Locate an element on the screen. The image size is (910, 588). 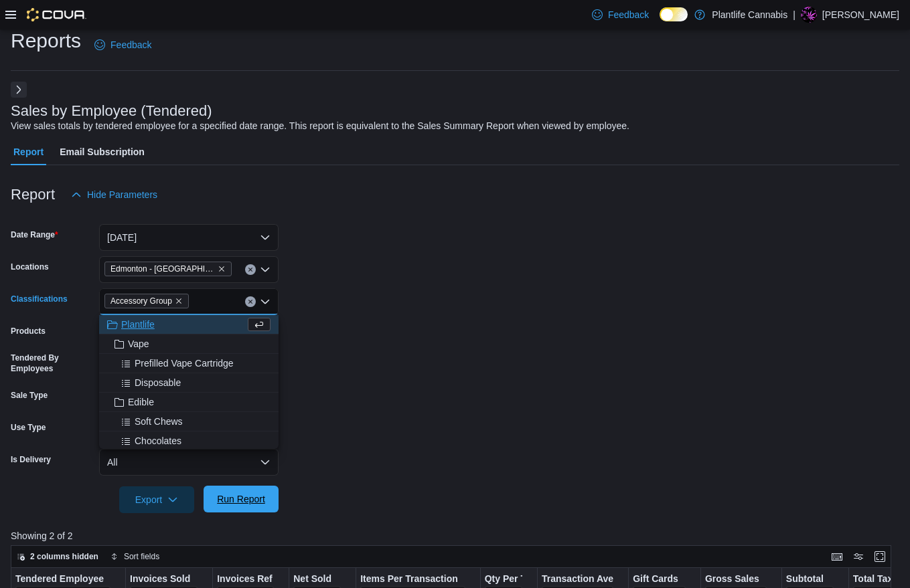
button: Remove Edmonton - Windermere Crossing from selection in this group is located at coordinates (222, 269).